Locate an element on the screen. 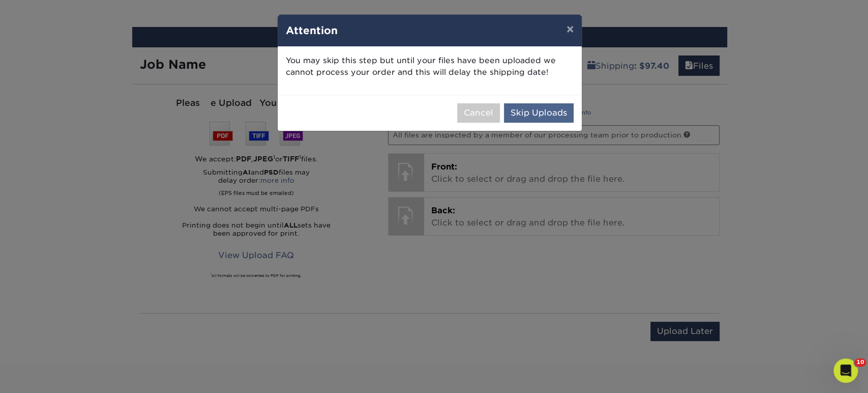 Image resolution: width=868 pixels, height=393 pixels. span: 10 is located at coordinates (860, 362).